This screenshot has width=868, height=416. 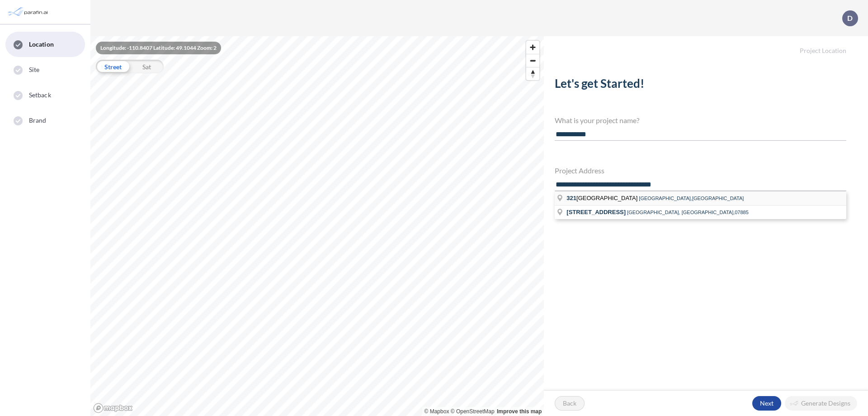 What do you see at coordinates (850, 18) in the screenshot?
I see `p: D` at bounding box center [850, 18].